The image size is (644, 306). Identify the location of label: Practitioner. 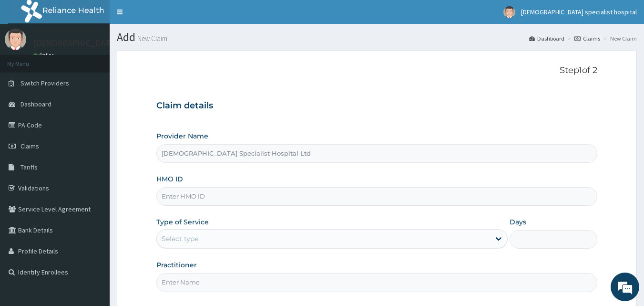
(176, 265).